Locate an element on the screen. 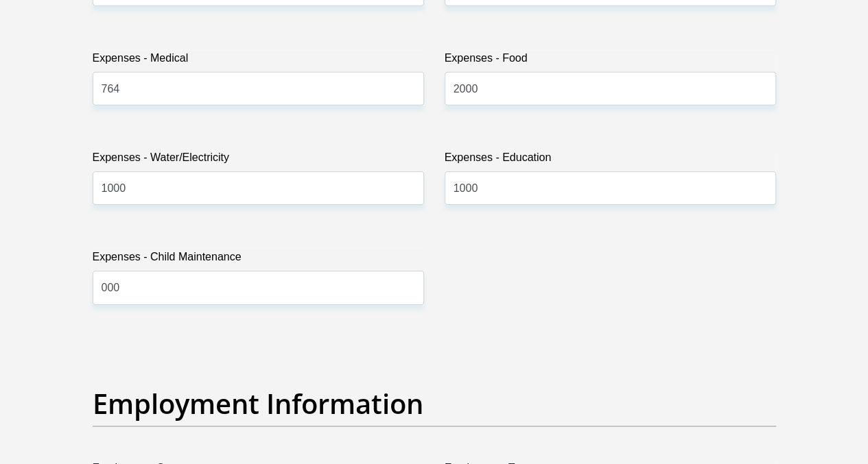 The width and height of the screenshot is (868, 464). input: Expenses - Food is located at coordinates (610, 89).